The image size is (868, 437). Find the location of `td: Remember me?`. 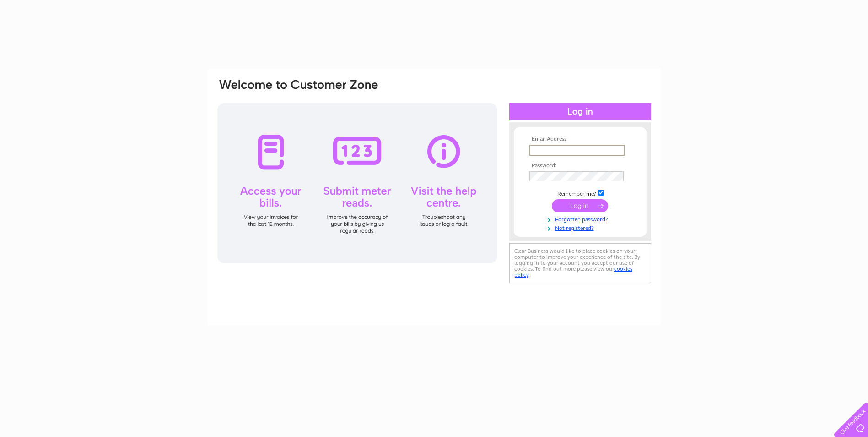

td: Remember me? is located at coordinates (580, 193).